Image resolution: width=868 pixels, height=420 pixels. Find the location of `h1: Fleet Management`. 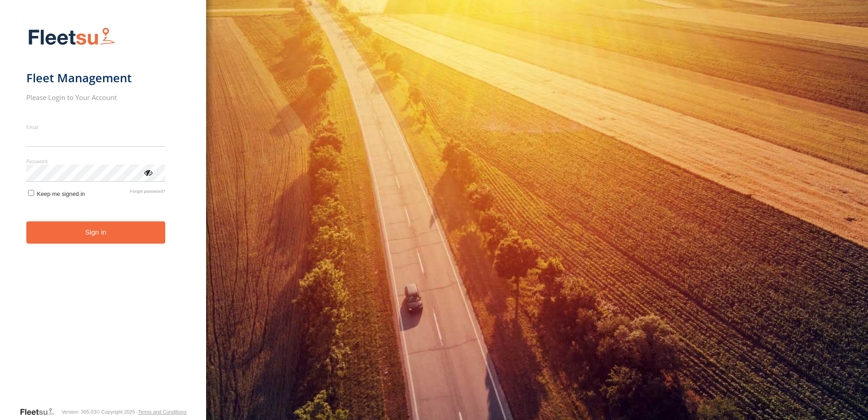

h1: Fleet Management is located at coordinates (96, 77).